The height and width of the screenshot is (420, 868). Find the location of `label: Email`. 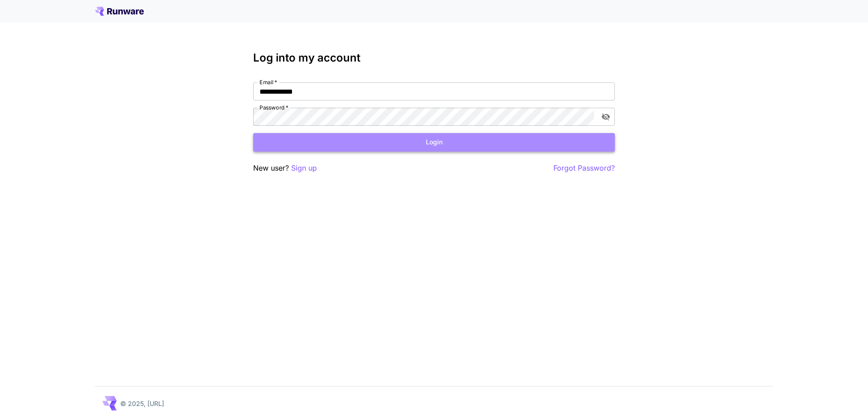

label: Email is located at coordinates (268, 82).